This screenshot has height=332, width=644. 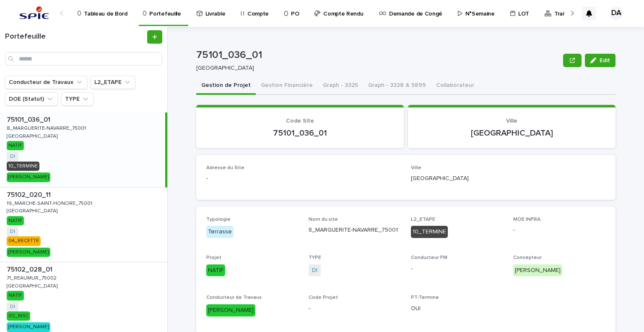 What do you see at coordinates (616, 14) in the screenshot?
I see `div: DA` at bounding box center [616, 14].